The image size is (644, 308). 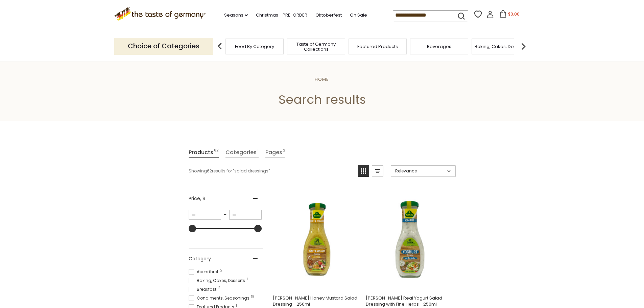 What do you see at coordinates (316, 47) in the screenshot?
I see `a: Taste of Germany Collections` at bounding box center [316, 47].